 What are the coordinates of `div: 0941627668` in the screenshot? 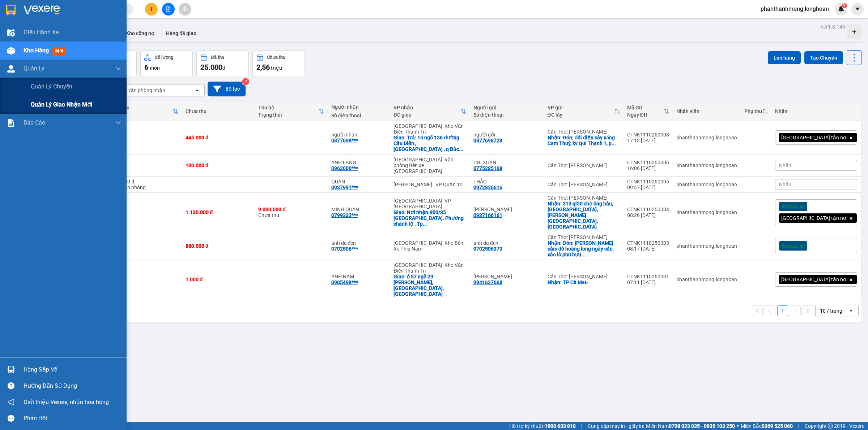 It's located at (488, 283).